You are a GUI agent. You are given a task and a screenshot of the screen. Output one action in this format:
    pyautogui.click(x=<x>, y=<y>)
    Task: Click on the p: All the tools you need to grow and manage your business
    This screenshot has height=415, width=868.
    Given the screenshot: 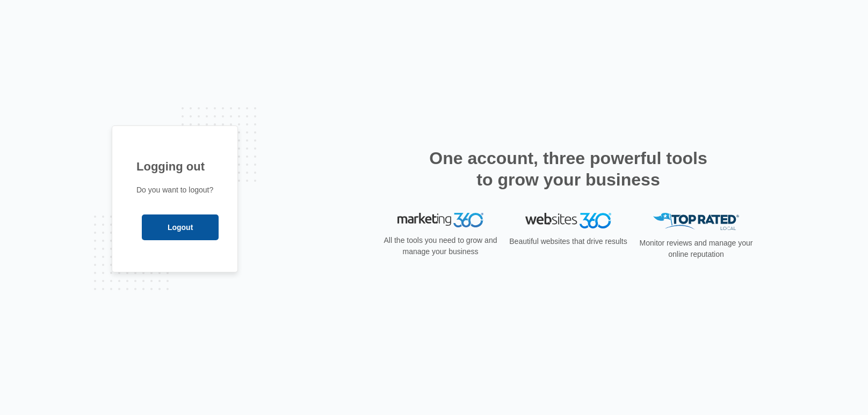 What is the action you would take?
    pyautogui.click(x=440, y=246)
    